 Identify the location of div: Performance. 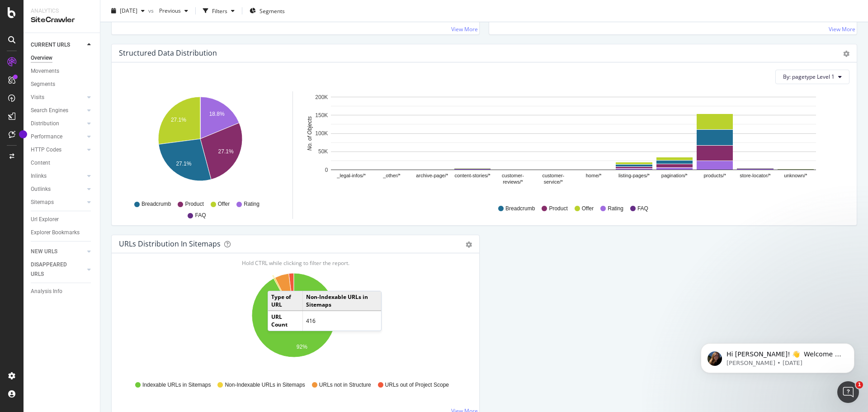
(46, 137).